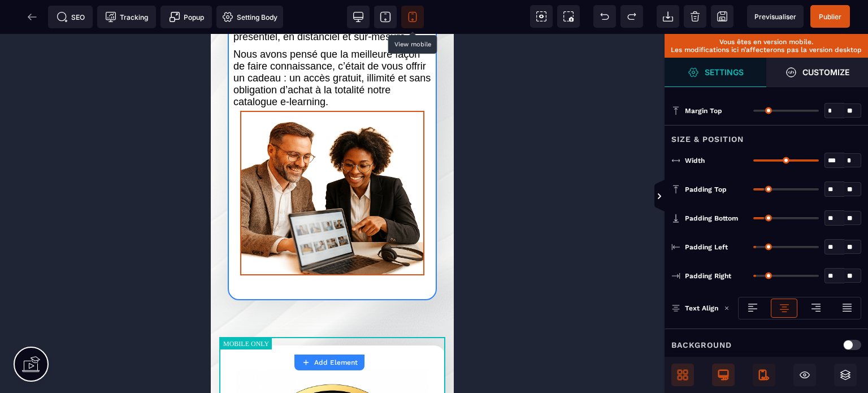 Image resolution: width=868 pixels, height=393 pixels. What do you see at coordinates (71, 17) in the screenshot?
I see `span: SEO` at bounding box center [71, 17].